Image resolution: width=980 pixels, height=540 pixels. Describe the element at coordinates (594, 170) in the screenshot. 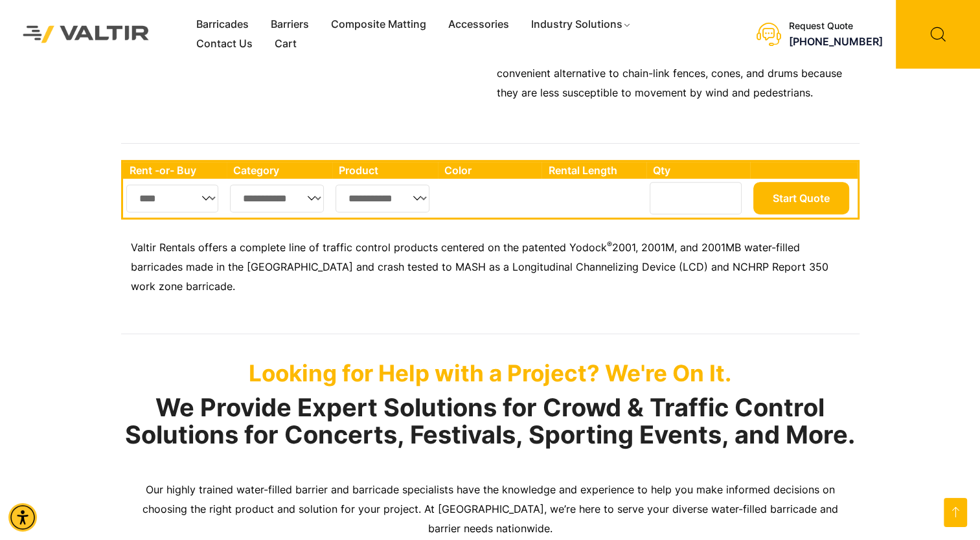

I see `th: Rental Length` at that location.